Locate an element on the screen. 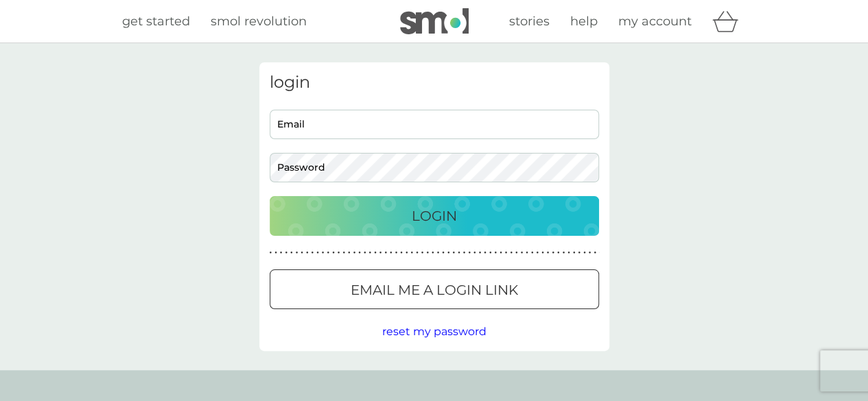 Image resolution: width=868 pixels, height=401 pixels. span: stories is located at coordinates (529, 22).